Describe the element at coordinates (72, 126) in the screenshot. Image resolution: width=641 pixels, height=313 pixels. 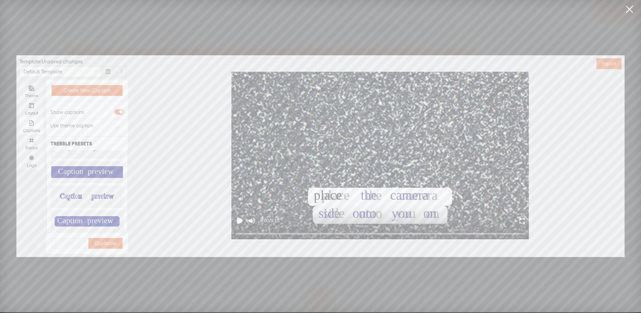
I see `div: Use theme caption` at that location.